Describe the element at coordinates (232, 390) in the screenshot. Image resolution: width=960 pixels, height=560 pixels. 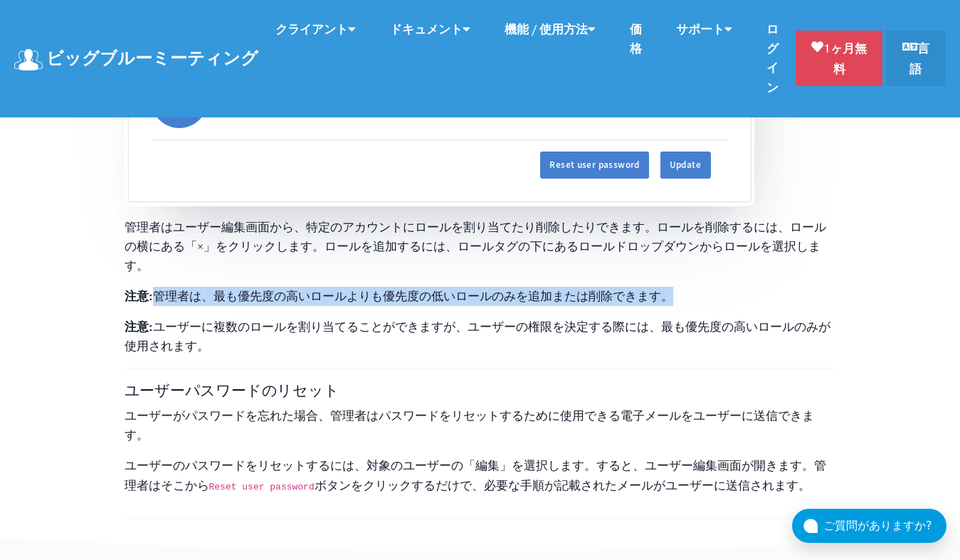
I see `font: ユーザーパスワードのリセット` at that location.